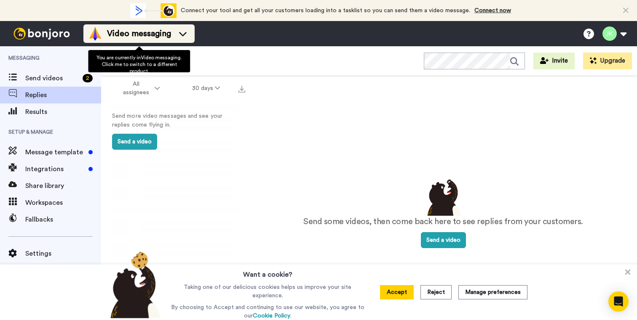 This screenshot has height=320, width=637. Describe the element at coordinates (271, 316) in the screenshot. I see `a: Cookie Policy` at that location.